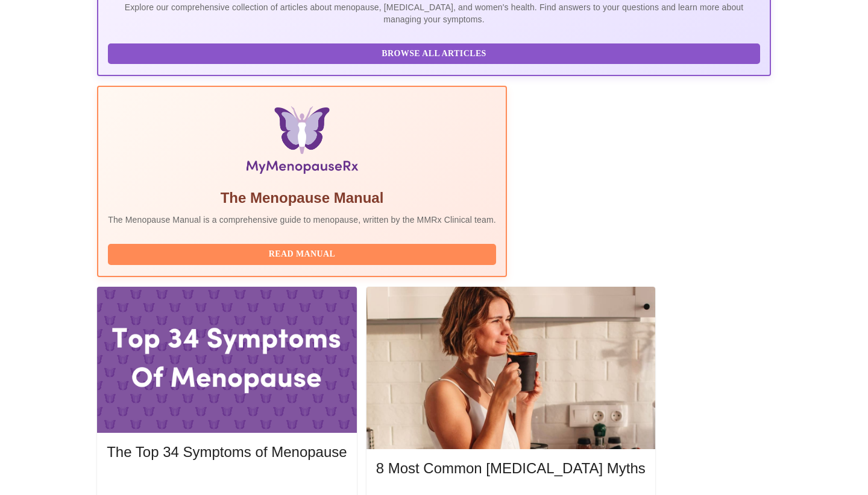 Image resolution: width=868 pixels, height=495 pixels. I want to click on a: Read Manual, so click(303, 252).